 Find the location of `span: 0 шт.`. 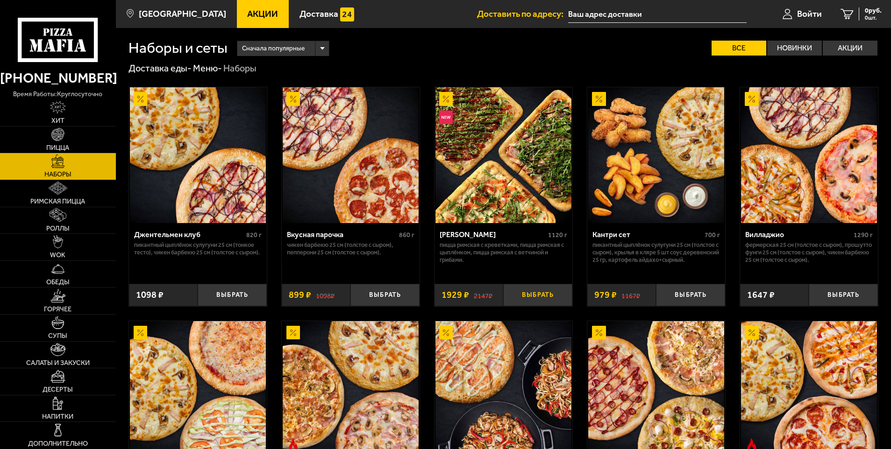

span: 0 шт. is located at coordinates (873, 18).